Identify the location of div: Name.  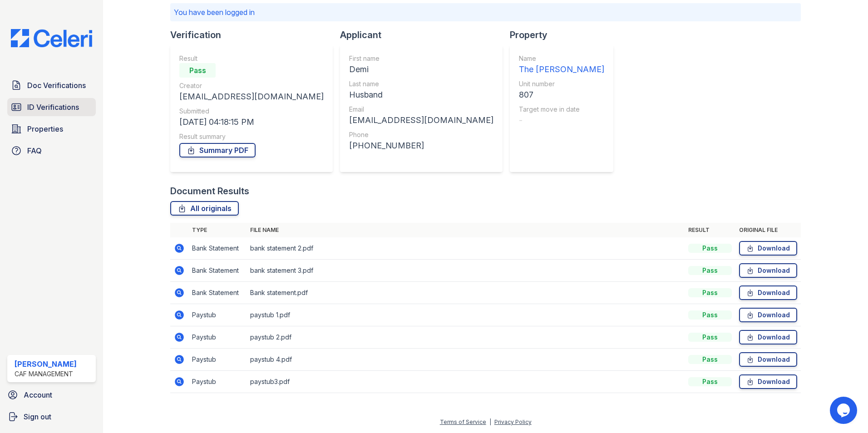
(561, 59).